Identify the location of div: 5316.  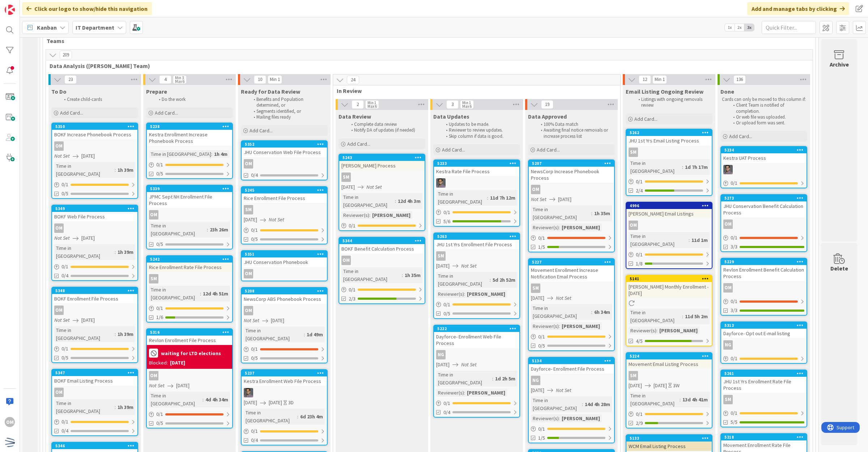
(190, 333).